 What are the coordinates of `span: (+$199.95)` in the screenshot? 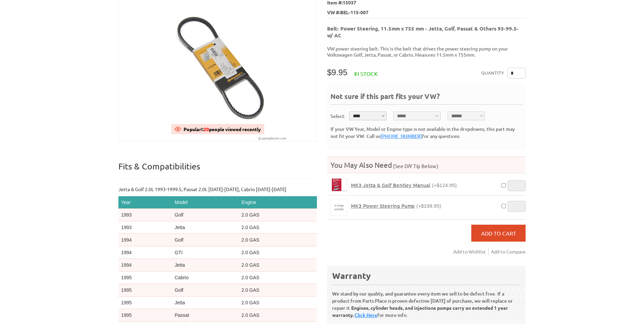 It's located at (429, 206).